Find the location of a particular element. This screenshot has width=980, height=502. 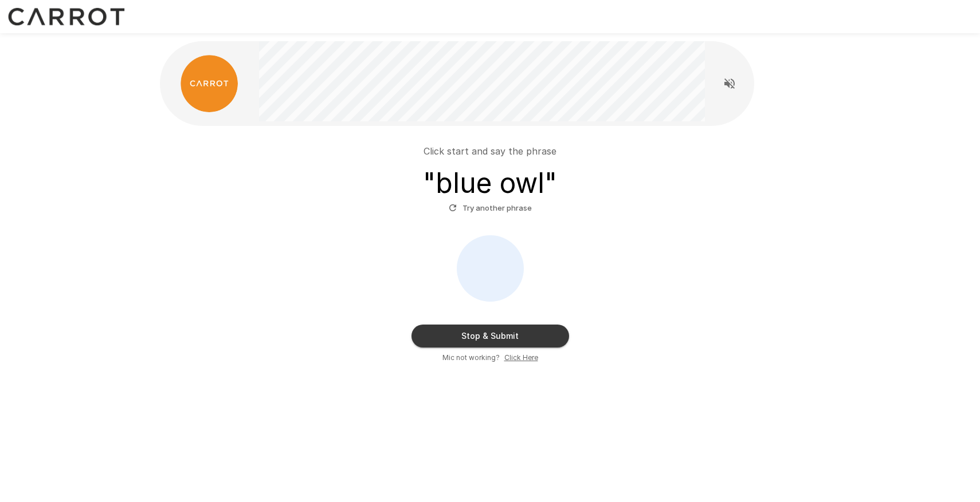

img: carrot_logo.png is located at coordinates (209, 84).